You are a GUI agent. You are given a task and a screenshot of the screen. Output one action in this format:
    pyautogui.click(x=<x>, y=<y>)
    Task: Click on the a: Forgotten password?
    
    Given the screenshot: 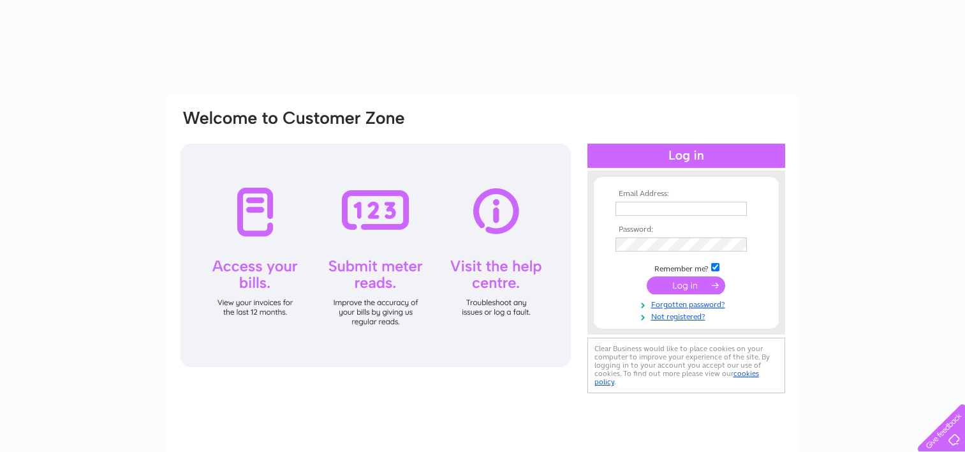 What is the action you would take?
    pyautogui.click(x=688, y=303)
    